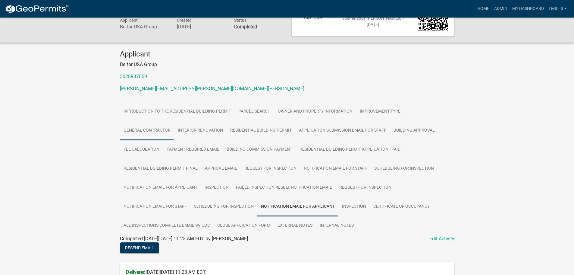 This screenshot has width=574, height=275. I want to click on a: Building Commission Payment, so click(260, 150).